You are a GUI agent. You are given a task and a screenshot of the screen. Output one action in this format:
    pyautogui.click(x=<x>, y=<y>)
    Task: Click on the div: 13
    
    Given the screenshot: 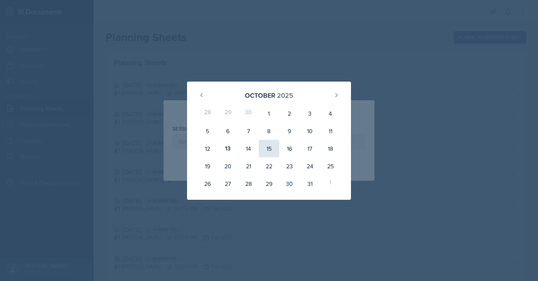 What is the action you would take?
    pyautogui.click(x=228, y=149)
    